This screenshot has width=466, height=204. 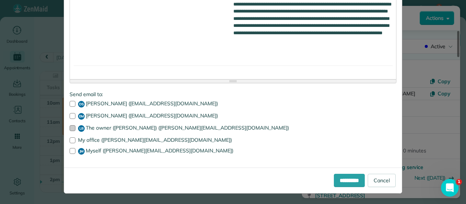 What do you see at coordinates (81, 116) in the screenshot?
I see `span: EM` at bounding box center [81, 116].